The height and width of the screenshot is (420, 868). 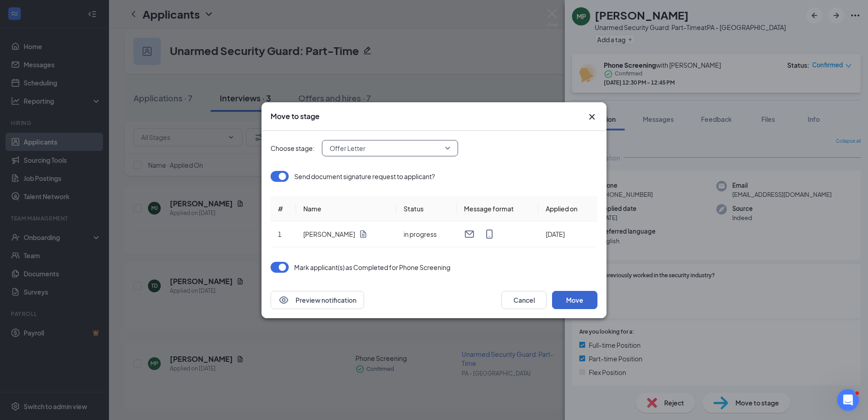 I want to click on th: Applied on, so click(x=568, y=209).